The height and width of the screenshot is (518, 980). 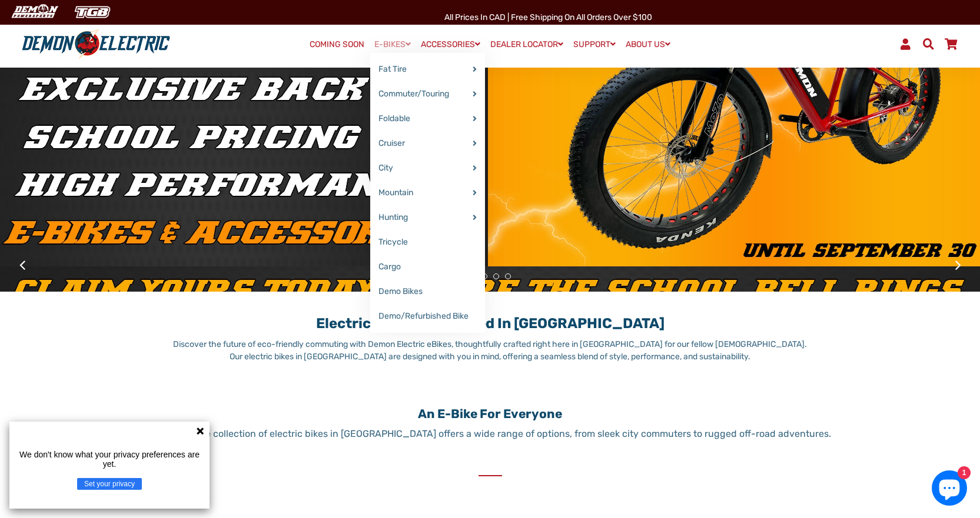 I want to click on button: 4 of 4, so click(x=508, y=276).